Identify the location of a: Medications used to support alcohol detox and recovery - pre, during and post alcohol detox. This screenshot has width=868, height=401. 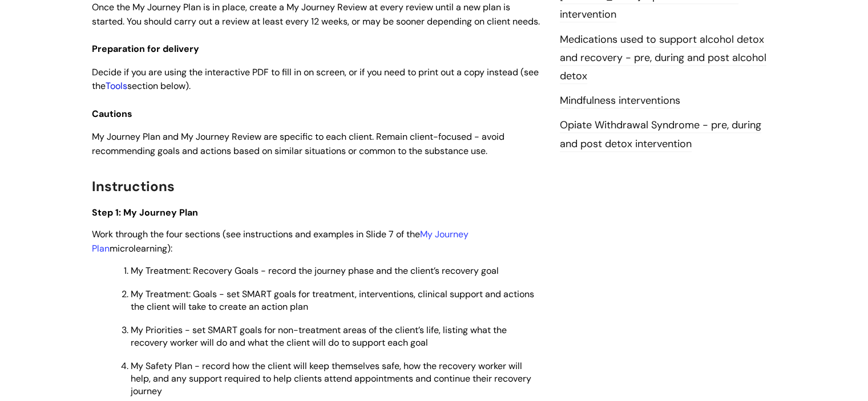
(663, 58).